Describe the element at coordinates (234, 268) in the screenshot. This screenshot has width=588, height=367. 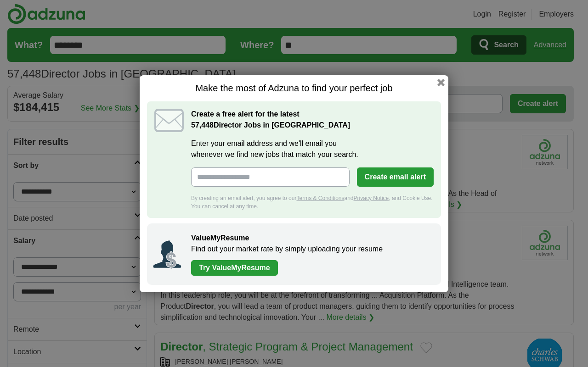
I see `a: Try ValueMyResume` at that location.